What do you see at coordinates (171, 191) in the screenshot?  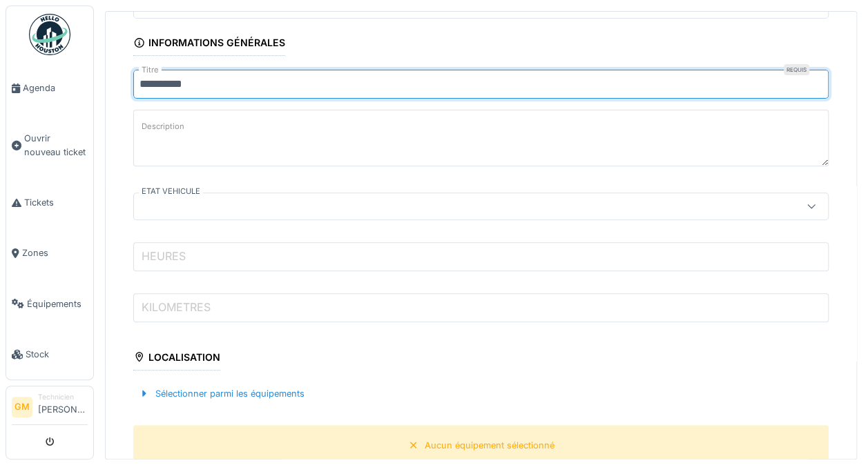 I see `label: ETAT VEHICULE` at bounding box center [171, 191].